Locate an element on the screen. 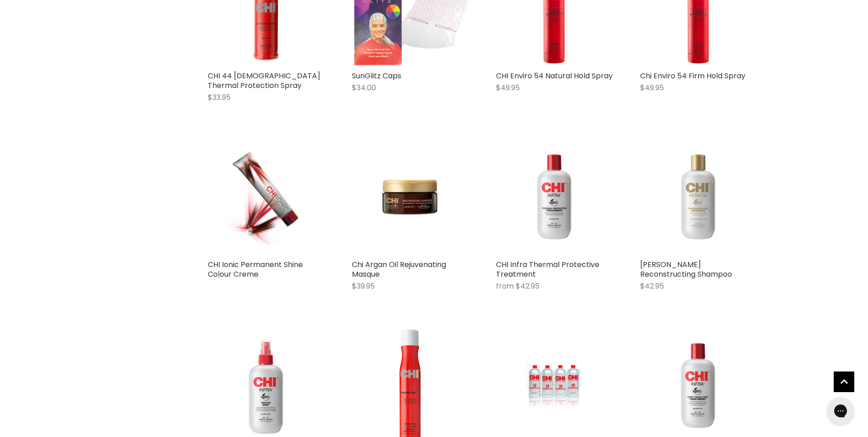 This screenshot has width=868, height=437. button: Open gorgias live chat is located at coordinates (19, 17).